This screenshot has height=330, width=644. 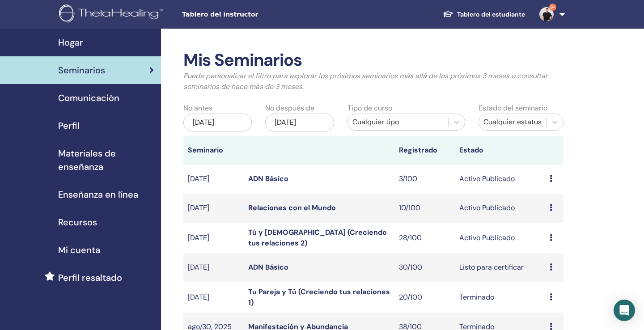 What do you see at coordinates (424, 179) in the screenshot?
I see `td: 3/100` at bounding box center [424, 179].